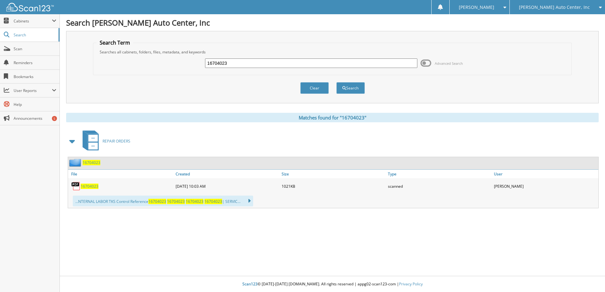 Image resolution: width=605 pixels, height=292 pixels. Describe the element at coordinates (54, 119) in the screenshot. I see `div: 5` at that location.